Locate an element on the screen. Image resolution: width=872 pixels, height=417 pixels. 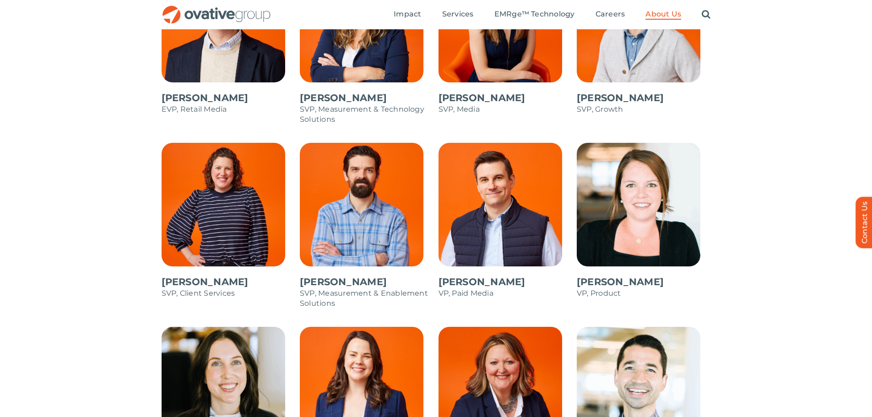
span: Services is located at coordinates (458, 14).